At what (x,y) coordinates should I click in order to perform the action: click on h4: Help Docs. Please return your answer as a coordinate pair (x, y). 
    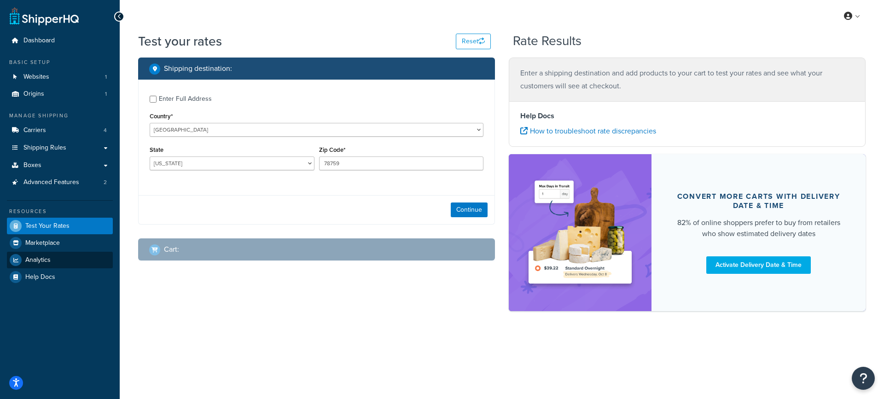
    Looking at the image, I should click on (687, 116).